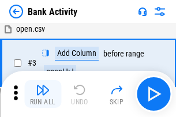 This screenshot has height=117, width=176. I want to click on div: Run All, so click(43, 102).